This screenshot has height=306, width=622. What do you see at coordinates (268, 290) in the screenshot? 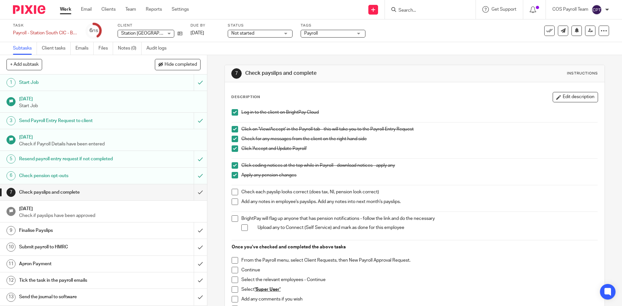
I see `u: 'Super User'` at bounding box center [268, 290].